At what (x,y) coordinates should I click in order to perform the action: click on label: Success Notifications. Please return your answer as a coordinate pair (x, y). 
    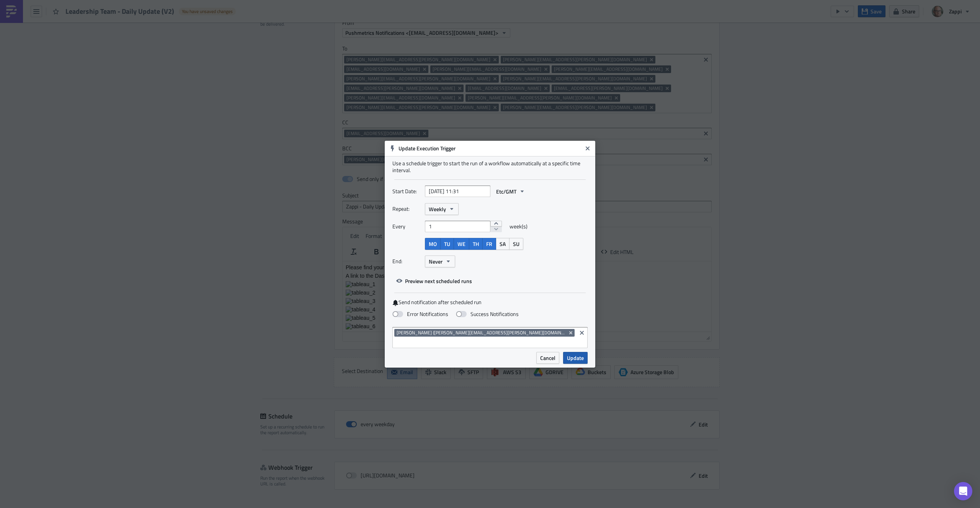
    Looking at the image, I should click on (487, 314).